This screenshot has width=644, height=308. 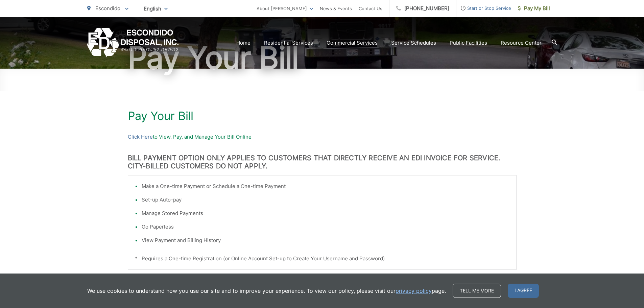 What do you see at coordinates (326, 240) in the screenshot?
I see `li: View Payment and Billing History` at bounding box center [326, 240].